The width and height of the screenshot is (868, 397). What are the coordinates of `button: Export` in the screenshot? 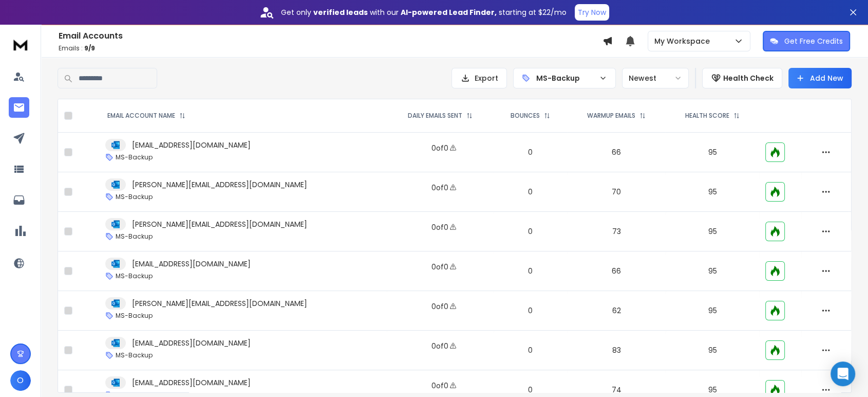 It's located at (479, 78).